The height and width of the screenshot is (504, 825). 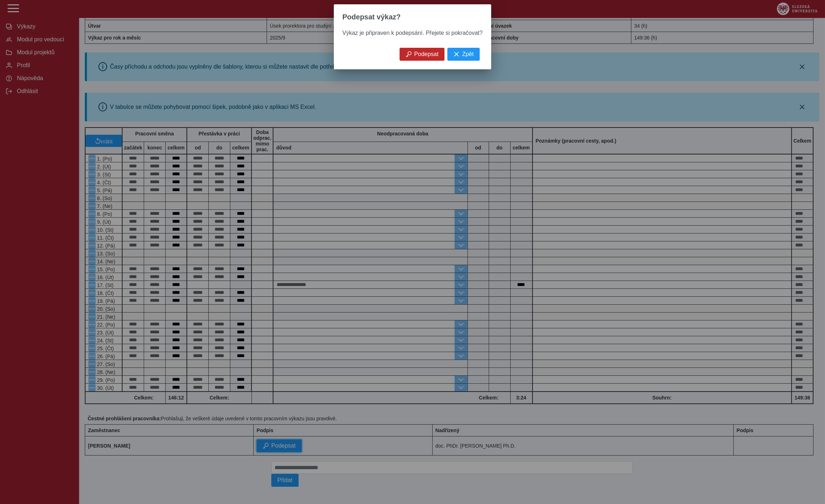 What do you see at coordinates (372, 17) in the screenshot?
I see `span: Podepsat výkaz?` at bounding box center [372, 17].